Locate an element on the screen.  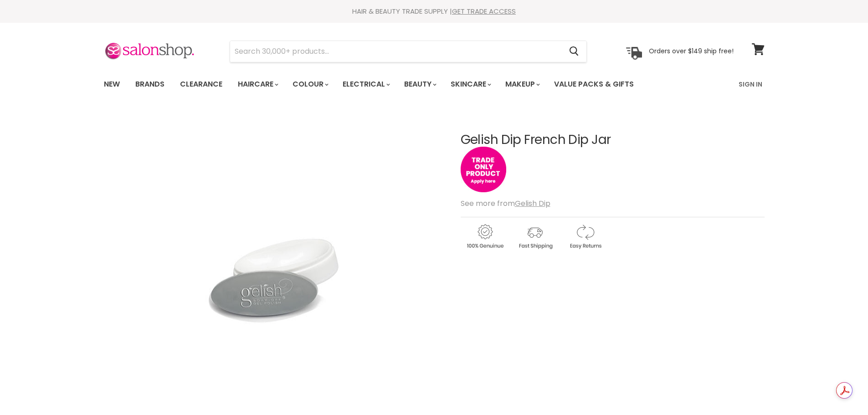
a: Gelish Dip is located at coordinates (533, 203).